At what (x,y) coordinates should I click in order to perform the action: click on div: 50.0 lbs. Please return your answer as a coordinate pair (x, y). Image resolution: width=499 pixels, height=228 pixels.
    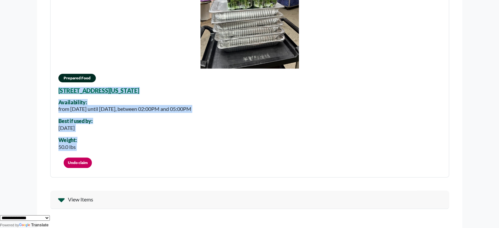
    Looking at the image, I should click on (68, 147).